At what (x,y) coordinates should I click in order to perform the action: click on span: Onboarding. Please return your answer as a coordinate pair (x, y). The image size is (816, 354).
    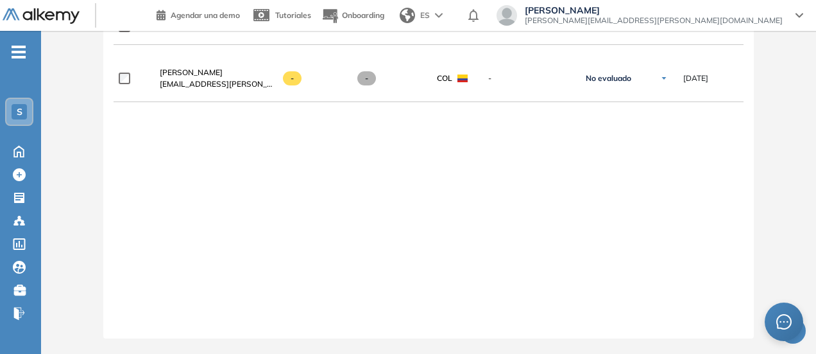
    Looking at the image, I should click on (363, 15).